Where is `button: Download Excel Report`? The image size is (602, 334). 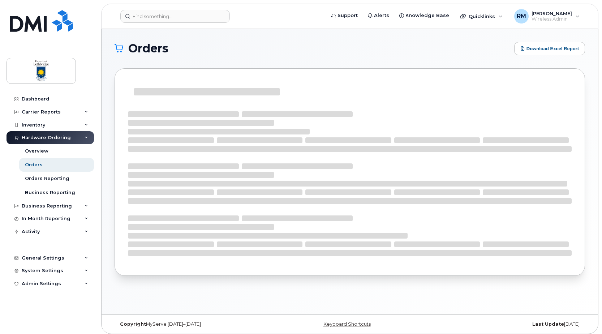 button: Download Excel Report is located at coordinates (550, 48).